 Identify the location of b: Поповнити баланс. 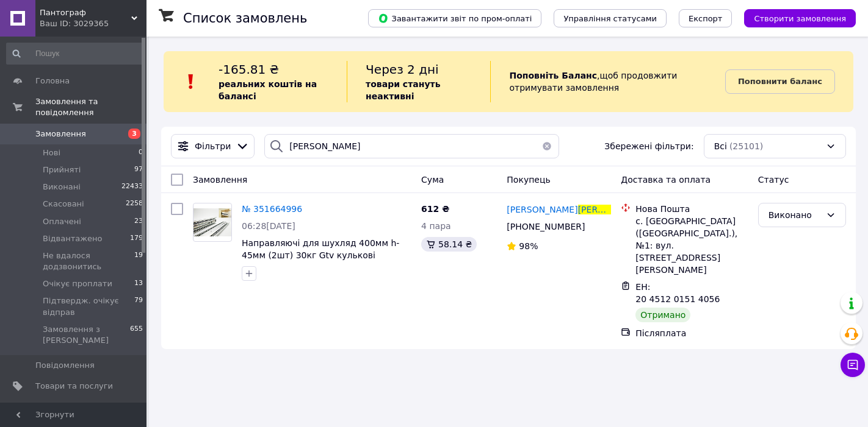
(780, 81).